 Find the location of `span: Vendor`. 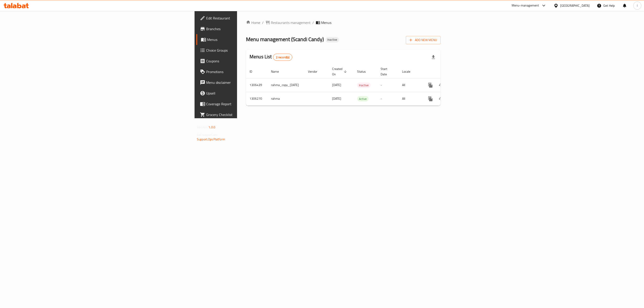

span: Vendor is located at coordinates (316, 71).